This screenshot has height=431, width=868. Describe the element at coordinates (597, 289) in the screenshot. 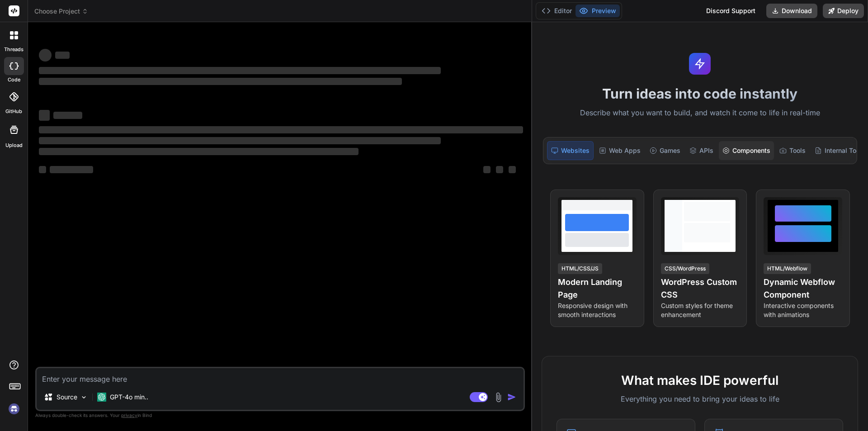

I see `h4: Modern Landing Page` at that location.